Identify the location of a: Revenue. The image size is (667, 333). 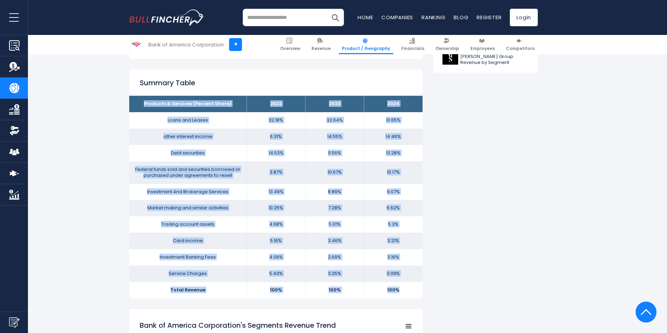
(321, 44).